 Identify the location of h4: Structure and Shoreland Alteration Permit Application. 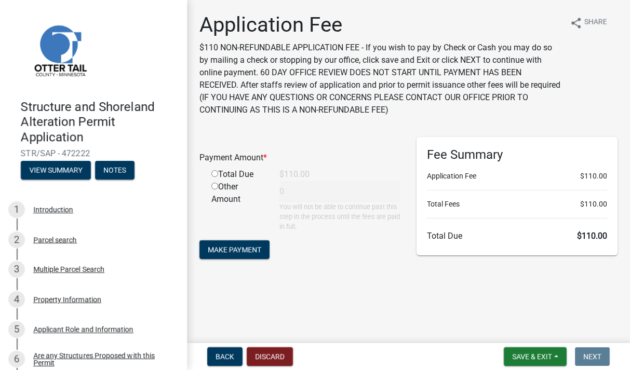
(100, 122).